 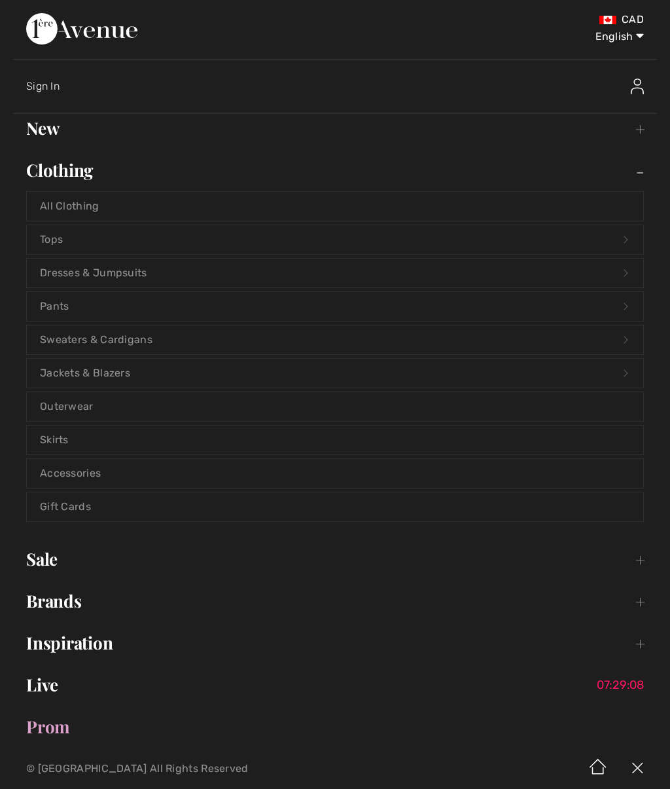 I want to click on a: Clothing, so click(x=335, y=170).